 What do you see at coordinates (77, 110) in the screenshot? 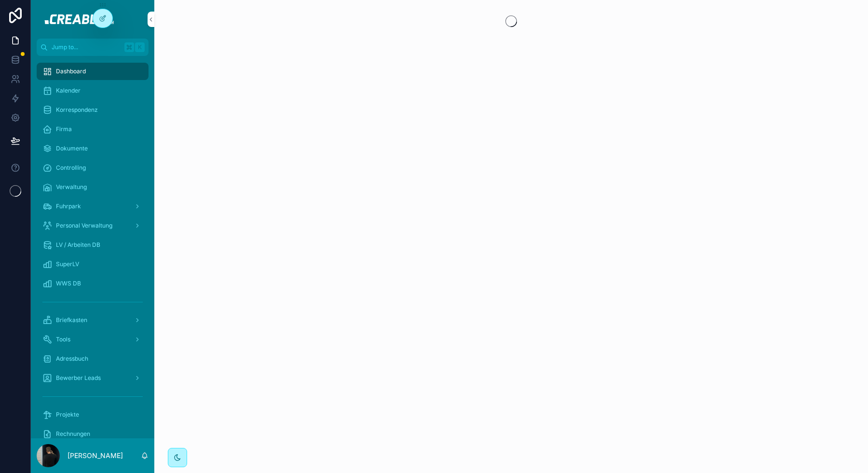
I see `span: Korrespondenz` at bounding box center [77, 110].